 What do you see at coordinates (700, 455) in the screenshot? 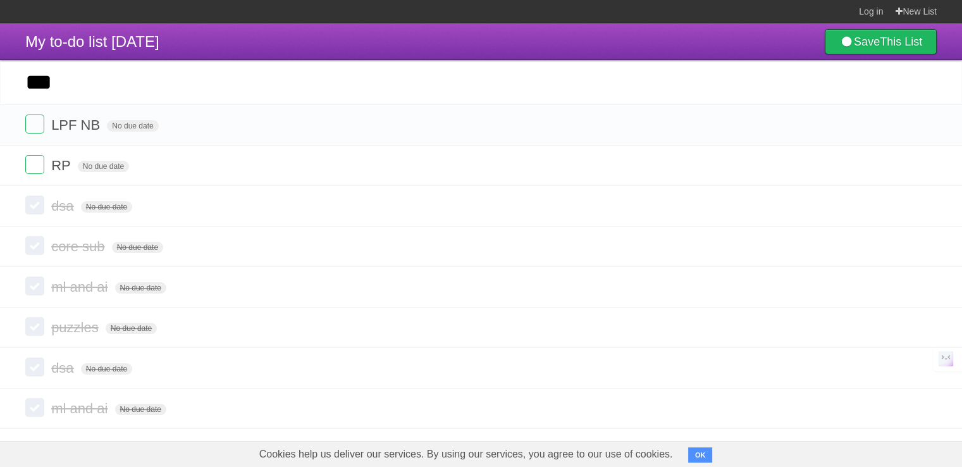
I see `button: OK` at bounding box center [700, 455].